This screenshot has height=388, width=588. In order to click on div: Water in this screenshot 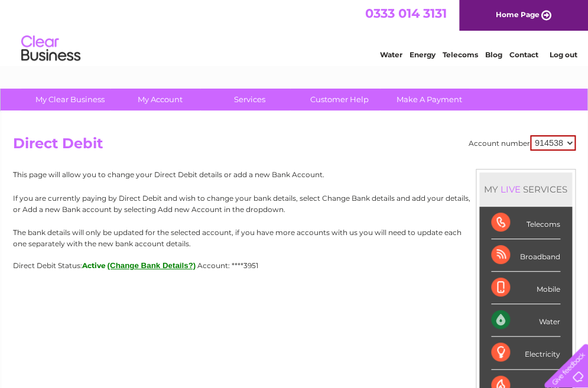, I will do `click(525, 320)`.